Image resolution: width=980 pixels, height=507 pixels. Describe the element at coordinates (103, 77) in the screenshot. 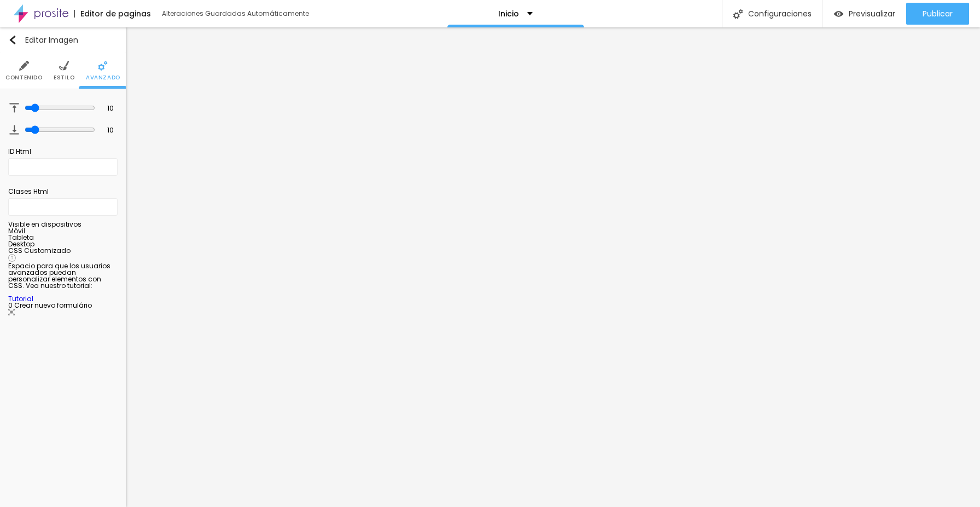

I see `span: Avanzado` at that location.